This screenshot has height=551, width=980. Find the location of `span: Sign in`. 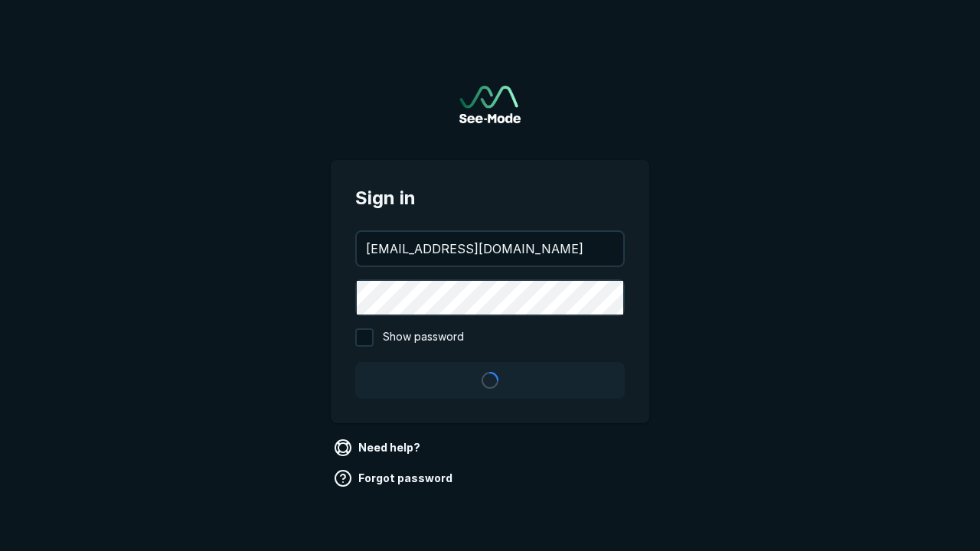

span: Sign in is located at coordinates (490, 198).